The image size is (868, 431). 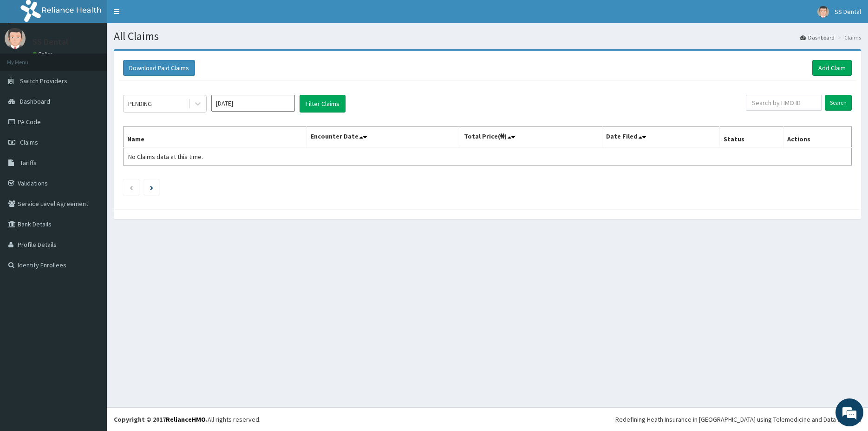 I want to click on a: RelianceHMO, so click(x=186, y=420).